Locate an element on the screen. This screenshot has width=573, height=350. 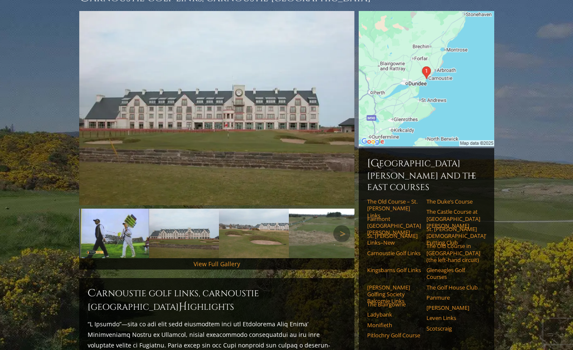
img: Google Map of Carnoustie Golf Centre, Links Parade, Carnoustie DD7 7JE, United Kingdom is located at coordinates (427, 79).